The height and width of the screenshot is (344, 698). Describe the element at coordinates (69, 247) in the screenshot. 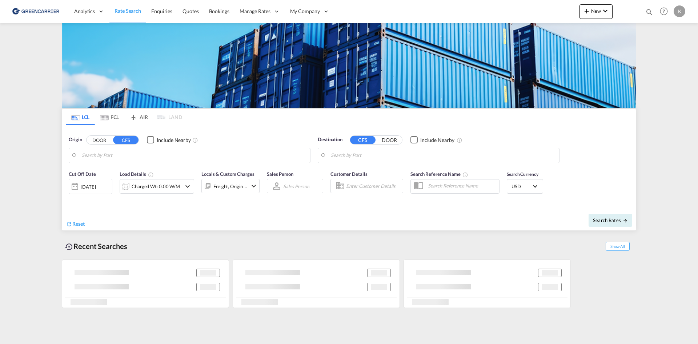

I see `md-icon: icon-backup-restore` at that location.